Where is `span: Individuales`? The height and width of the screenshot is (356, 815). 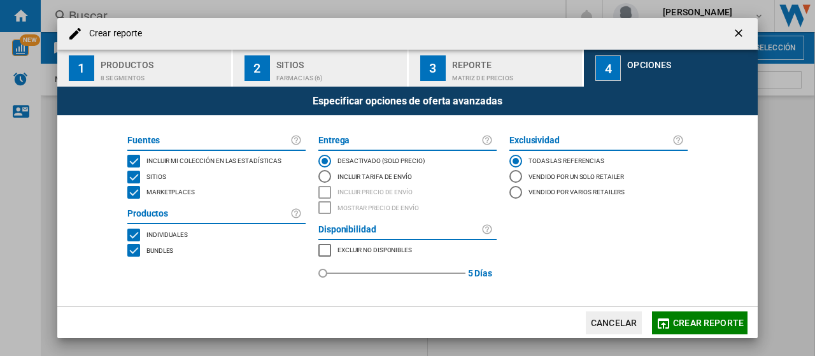 span: Individuales is located at coordinates (167, 234).